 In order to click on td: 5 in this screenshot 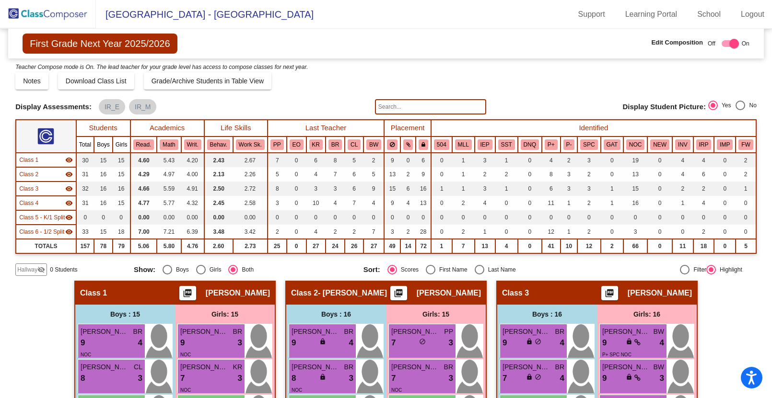, I will do `click(277, 175)`.